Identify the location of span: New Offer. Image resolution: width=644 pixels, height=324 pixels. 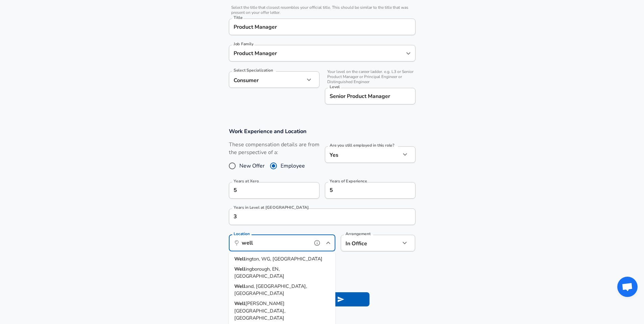
(252, 166).